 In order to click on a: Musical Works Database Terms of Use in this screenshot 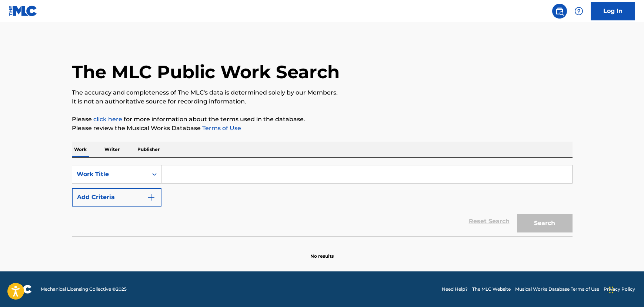, I will do `click(558, 290)`.